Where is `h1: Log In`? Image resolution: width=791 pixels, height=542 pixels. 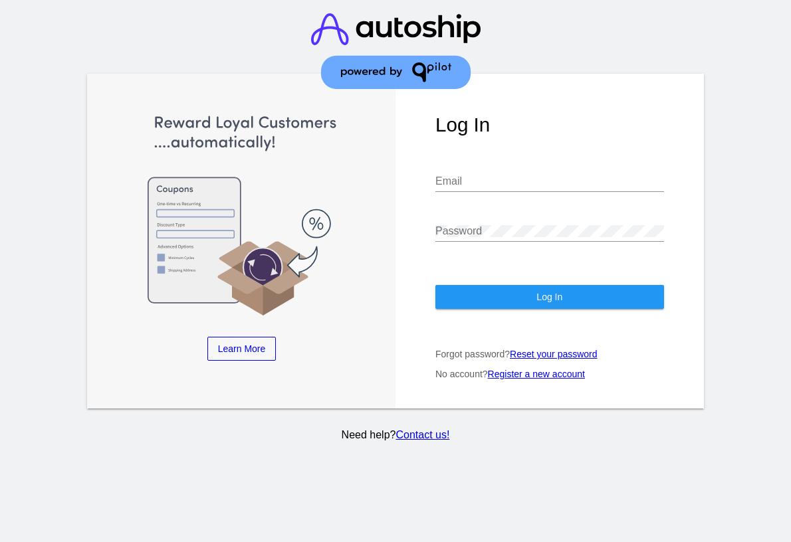
h1: Log In is located at coordinates (550, 125).